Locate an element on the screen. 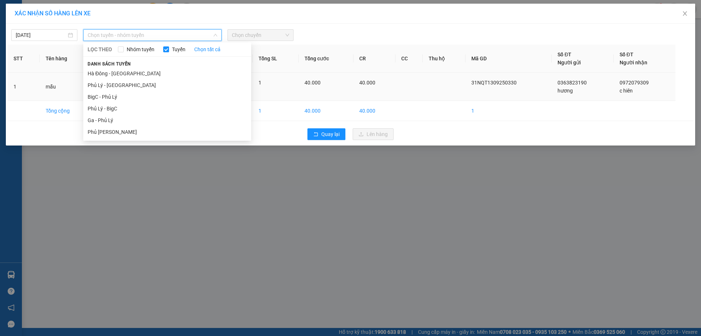  span: c hiên is located at coordinates (626, 91).